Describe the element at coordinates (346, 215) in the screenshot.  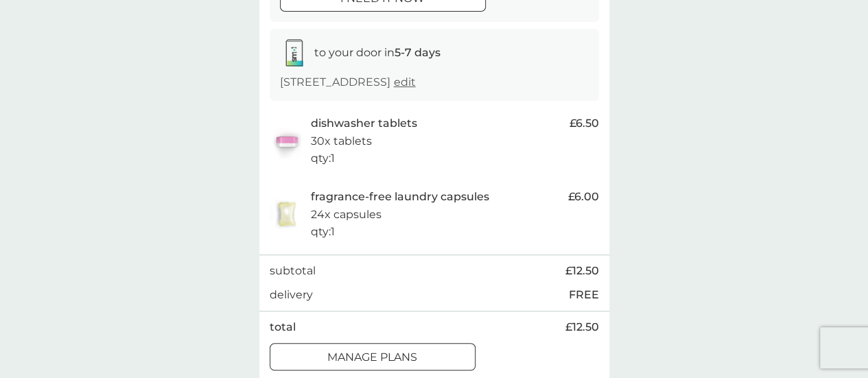
I see `p: 24x capsules` at that location.